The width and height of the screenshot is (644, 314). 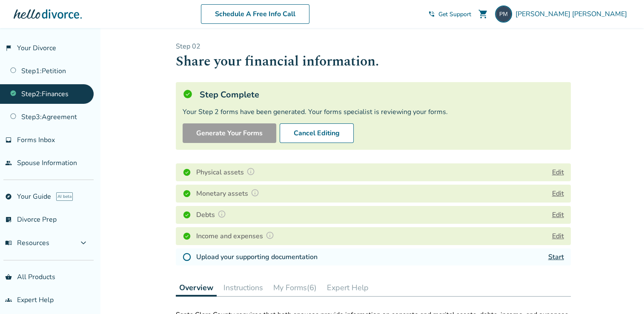 I want to click on button: My Forms(6), so click(x=295, y=287).